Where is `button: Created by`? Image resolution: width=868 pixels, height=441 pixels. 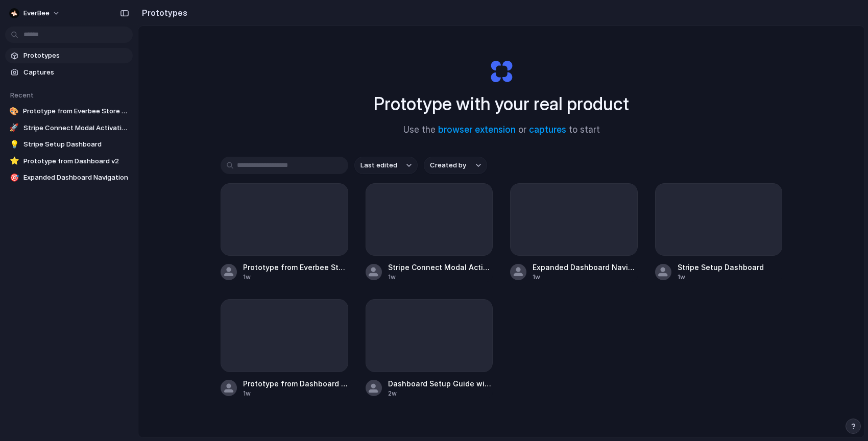
button: Created by is located at coordinates (456, 166).